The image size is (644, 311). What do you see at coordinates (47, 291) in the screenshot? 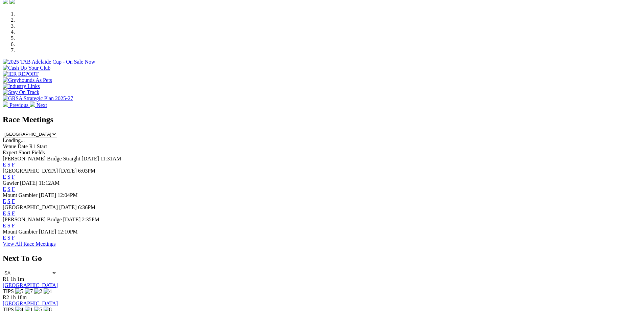
I see `img: 4` at bounding box center [47, 291].